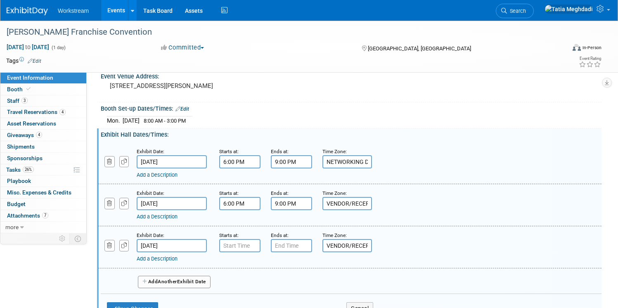  I want to click on span: Asset Reservations, so click(31, 124).